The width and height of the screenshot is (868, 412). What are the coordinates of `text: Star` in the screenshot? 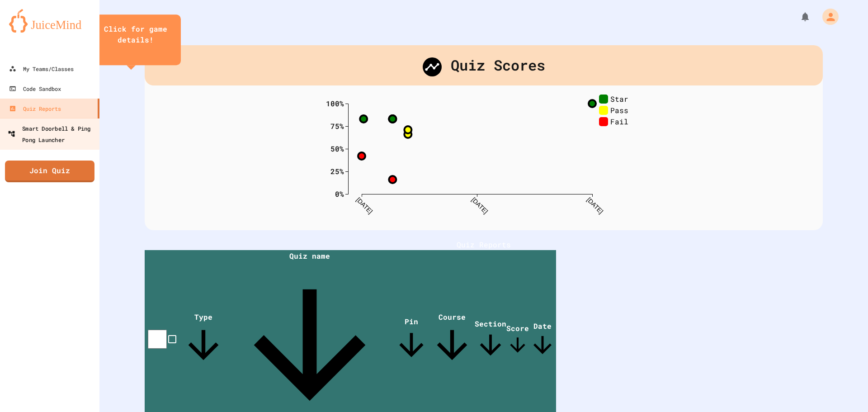 It's located at (619, 98).